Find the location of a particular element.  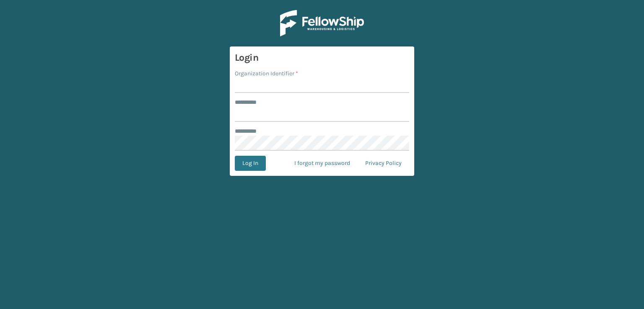

label: Organization Identifier is located at coordinates (266, 73).